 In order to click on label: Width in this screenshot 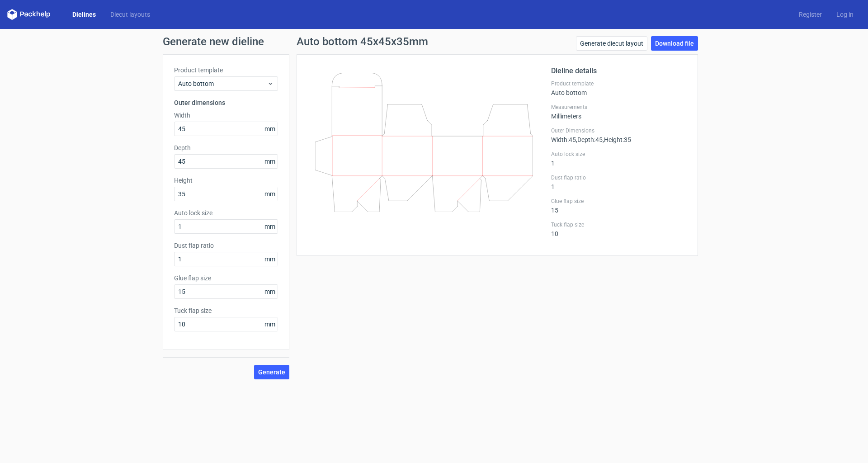, I will do `click(226, 115)`.